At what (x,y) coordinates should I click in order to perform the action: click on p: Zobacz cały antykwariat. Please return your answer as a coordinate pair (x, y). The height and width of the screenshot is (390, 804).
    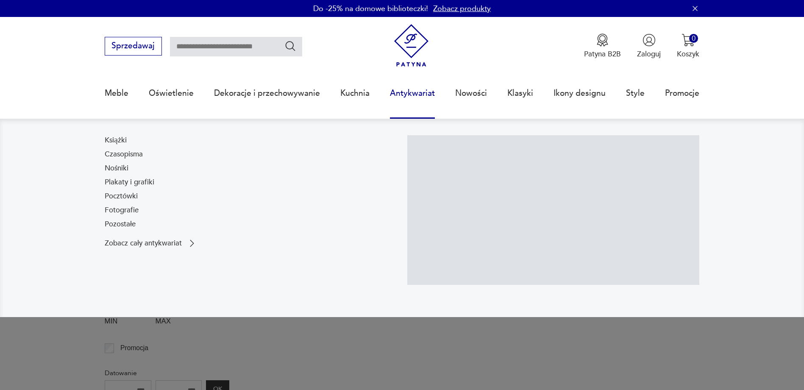
    Looking at the image, I should click on (143, 243).